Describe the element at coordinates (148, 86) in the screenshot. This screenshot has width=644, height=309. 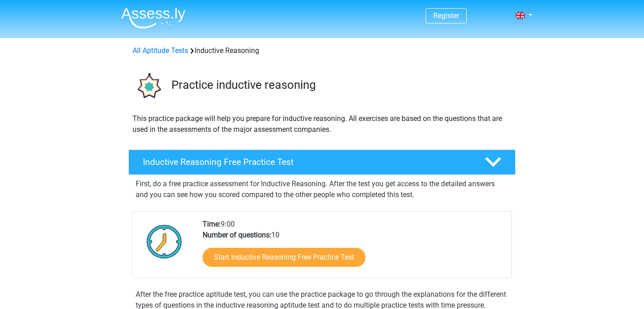
I see `img: inductive reasoning` at that location.